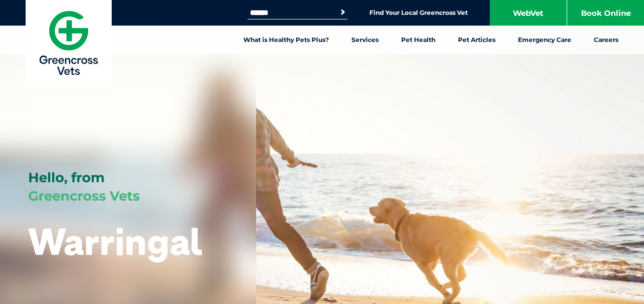 This screenshot has height=304, width=644. I want to click on a: Emergency Care, so click(545, 40).